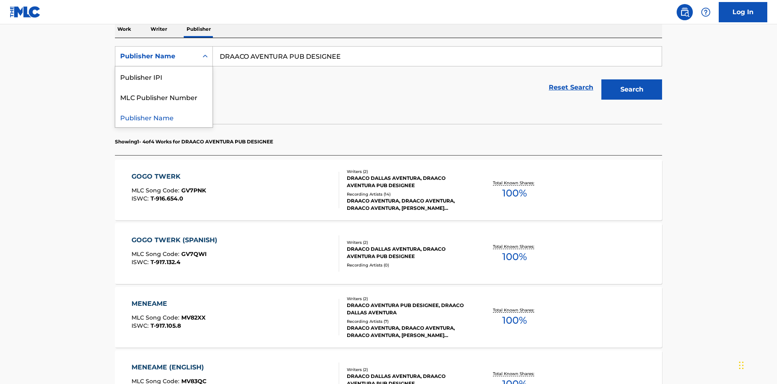  What do you see at coordinates (408, 321) in the screenshot?
I see `div: Recording Artists ( 7 )` at bounding box center [408, 321].